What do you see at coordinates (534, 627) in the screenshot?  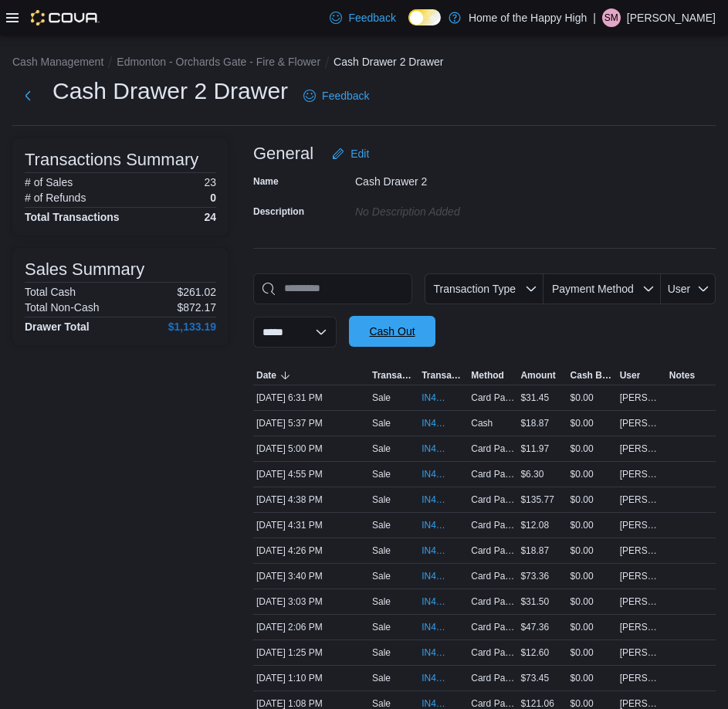 I see `span: $47.36` at bounding box center [534, 627].